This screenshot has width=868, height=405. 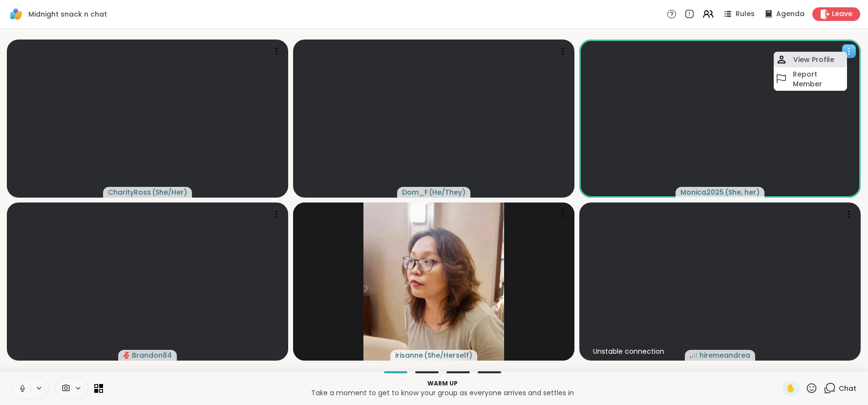 What do you see at coordinates (434, 282) in the screenshot?
I see `img: irisanne` at bounding box center [434, 282].